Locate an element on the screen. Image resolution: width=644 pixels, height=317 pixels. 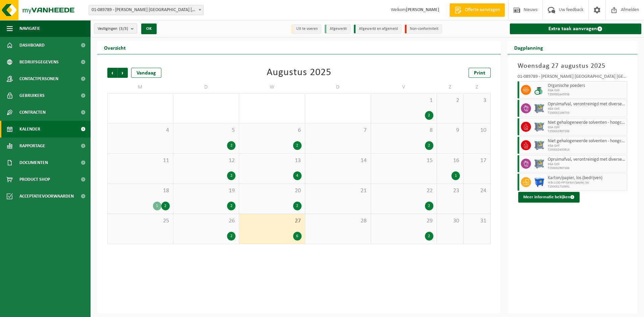
td: V is located at coordinates (404, 87).